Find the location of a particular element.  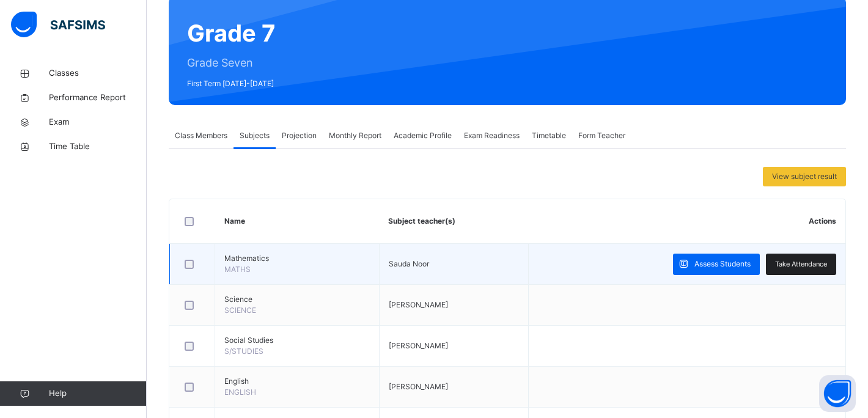

span: Form Teacher is located at coordinates (602, 136).